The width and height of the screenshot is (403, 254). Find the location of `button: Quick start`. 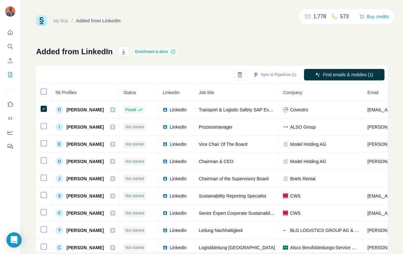

button: Quick start is located at coordinates (10, 33).